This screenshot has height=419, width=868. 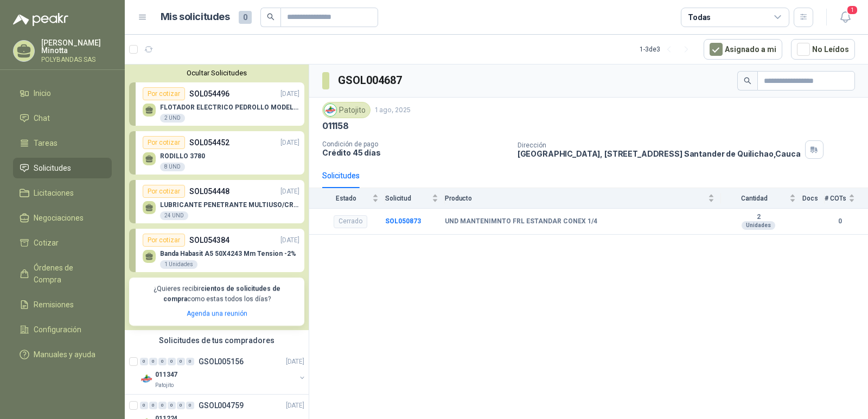 I want to click on b: SOL050873, so click(x=403, y=221).